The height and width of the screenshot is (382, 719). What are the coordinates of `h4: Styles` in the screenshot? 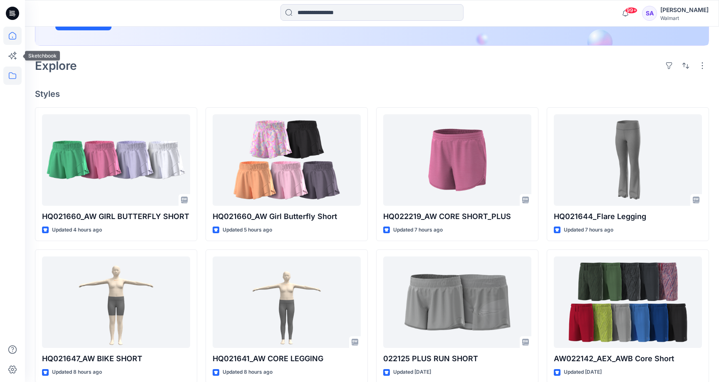 It's located at (372, 94).